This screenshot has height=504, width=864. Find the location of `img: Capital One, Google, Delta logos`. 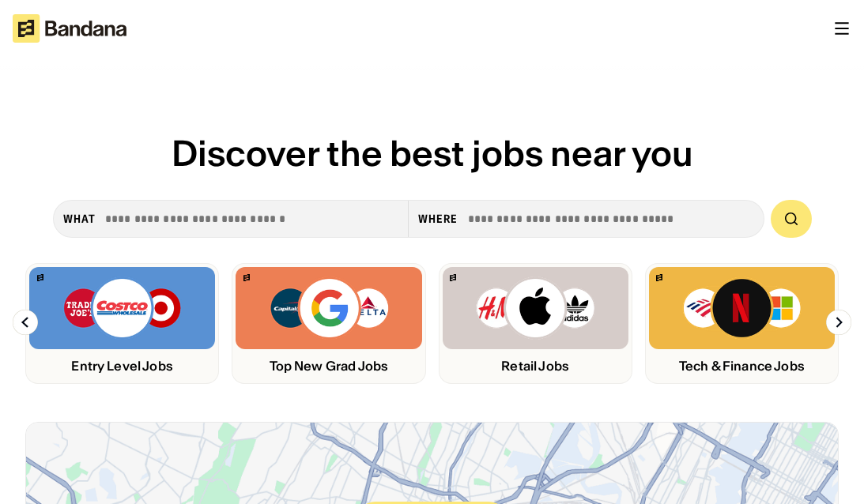

img: Capital One, Google, Delta logos is located at coordinates (329, 308).